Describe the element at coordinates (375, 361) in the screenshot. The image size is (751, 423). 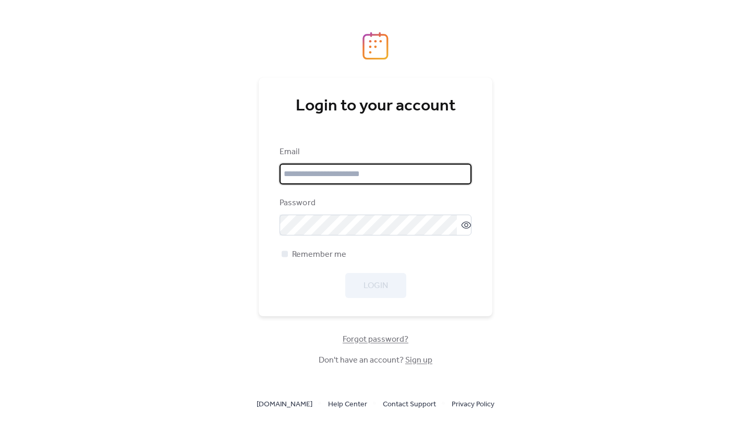
I see `span: Don't have an account?` at that location.